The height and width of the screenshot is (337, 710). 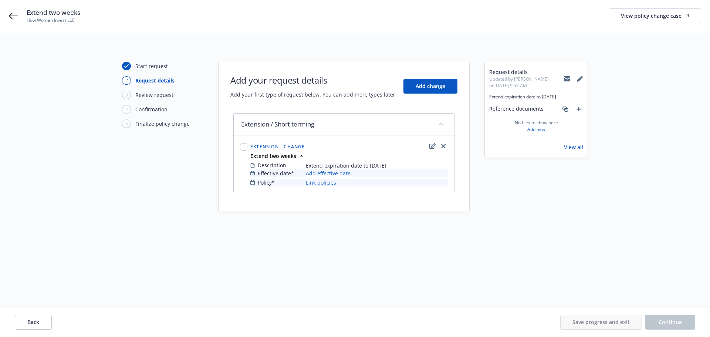 I want to click on strong: Extend two weeks, so click(x=273, y=156).